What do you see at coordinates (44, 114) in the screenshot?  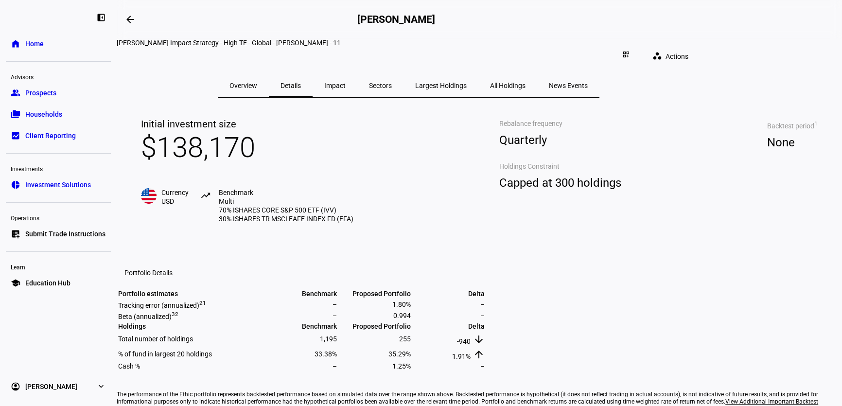 I see `span: Households` at bounding box center [44, 114].